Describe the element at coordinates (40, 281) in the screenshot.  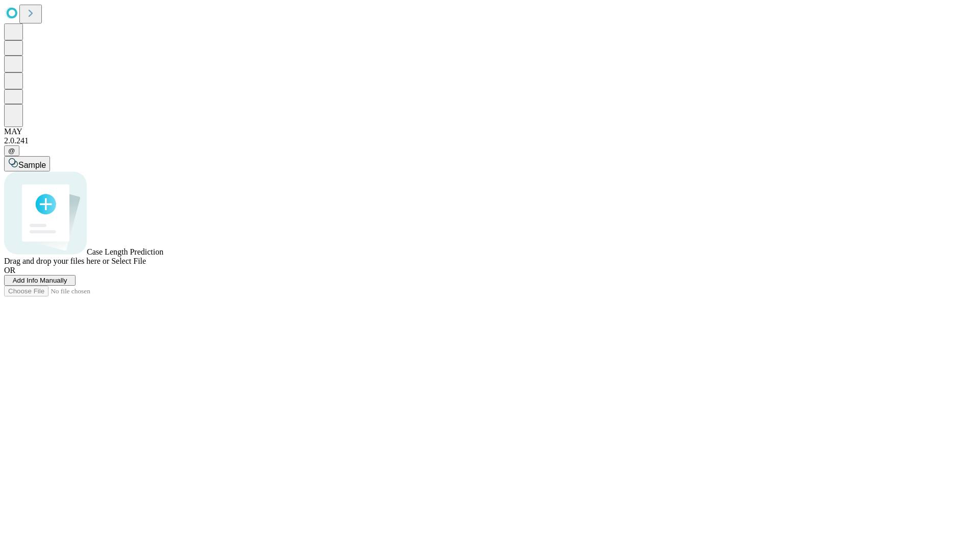
I see `span: Add Info Manually` at that location.